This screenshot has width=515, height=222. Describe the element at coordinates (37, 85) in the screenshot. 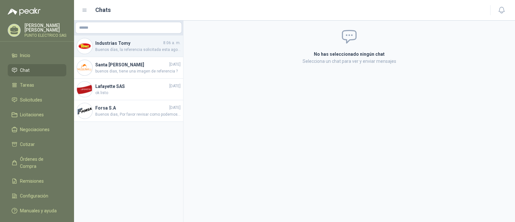

I see `a: Tareas` at that location.